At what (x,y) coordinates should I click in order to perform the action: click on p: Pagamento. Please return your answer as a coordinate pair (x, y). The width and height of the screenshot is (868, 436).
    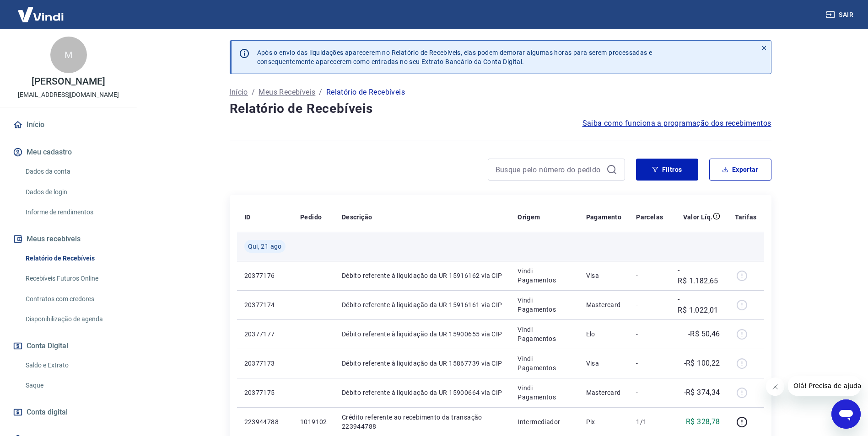
    Looking at the image, I should click on (604, 217).